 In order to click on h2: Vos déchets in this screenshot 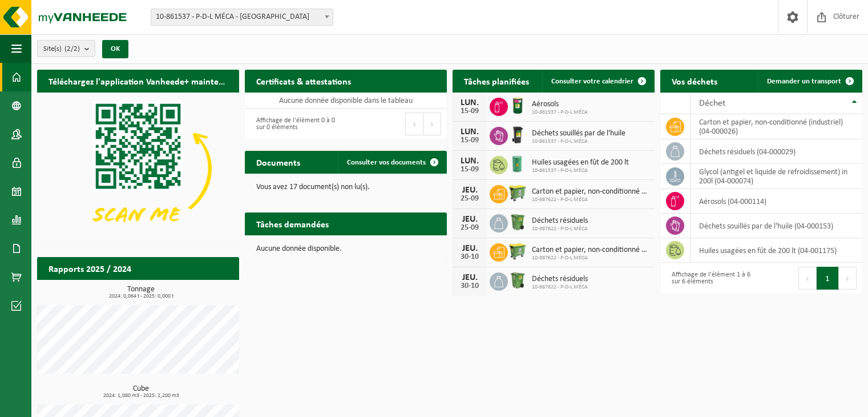, I will do `click(695, 81)`.